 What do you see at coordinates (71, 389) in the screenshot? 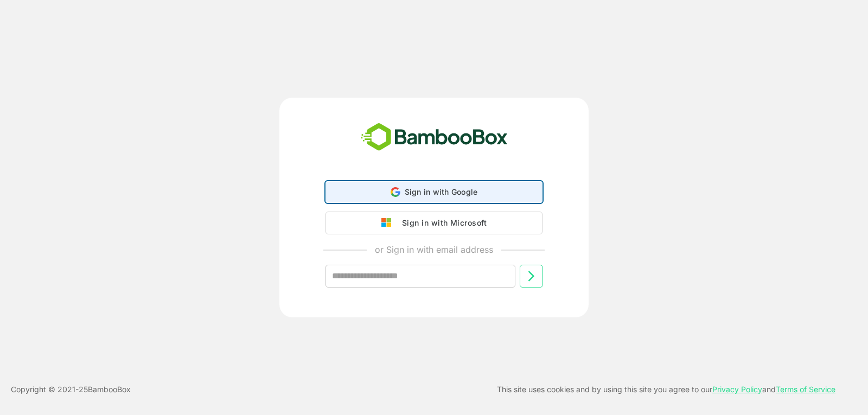
I see `p: Copyright © 2021- 25 BambooBox` at bounding box center [71, 389].